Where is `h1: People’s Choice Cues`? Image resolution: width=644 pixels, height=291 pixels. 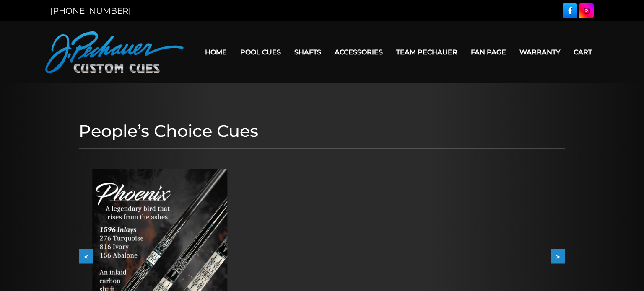 h1: People’s Choice Cues is located at coordinates (322, 131).